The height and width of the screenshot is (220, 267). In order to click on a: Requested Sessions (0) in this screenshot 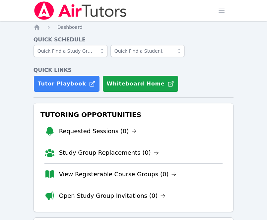, I will do `click(98, 131)`.